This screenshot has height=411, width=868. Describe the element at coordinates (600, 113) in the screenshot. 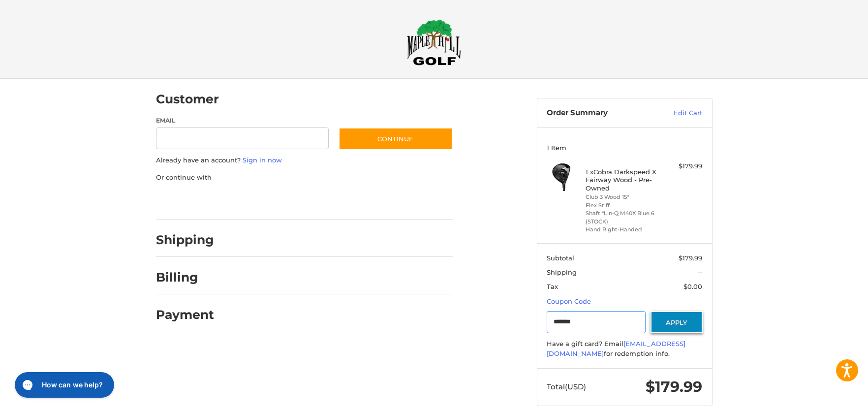

I see `h3: Order Summary` at that location.